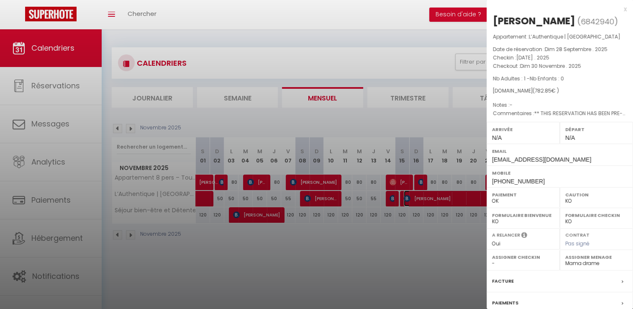 The image size is (633, 309). Describe the element at coordinates (560, 113) in the screenshot. I see `p: Commentaires :` at that location.